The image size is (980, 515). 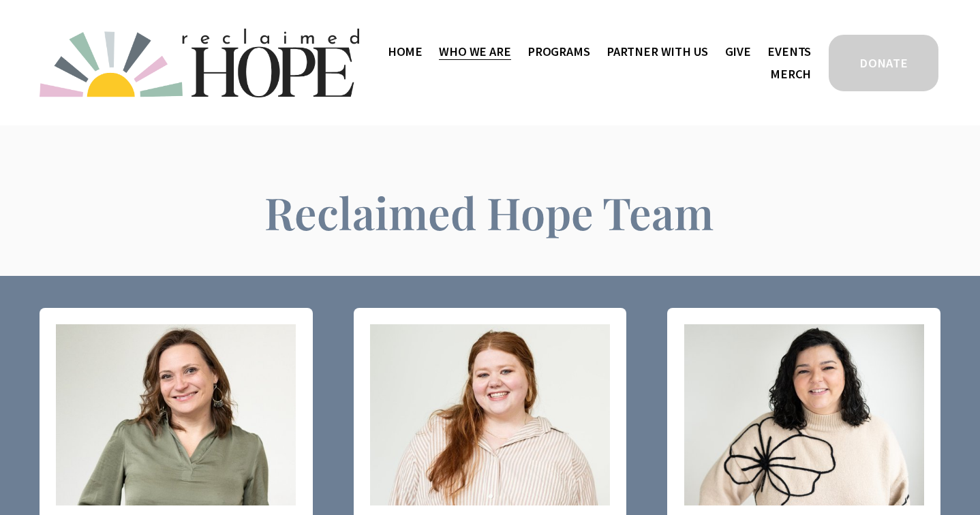 I want to click on a: DONATE, so click(x=884, y=62).